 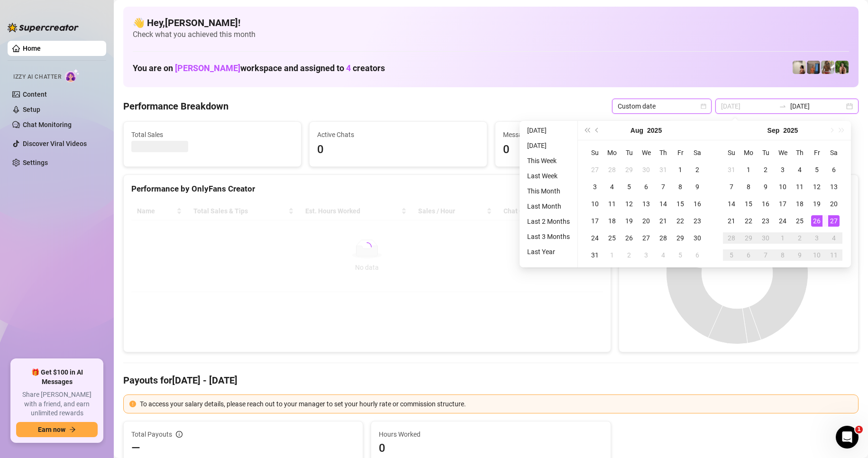 What do you see at coordinates (595, 204) in the screenshot?
I see `div: 10` at bounding box center [595, 204].